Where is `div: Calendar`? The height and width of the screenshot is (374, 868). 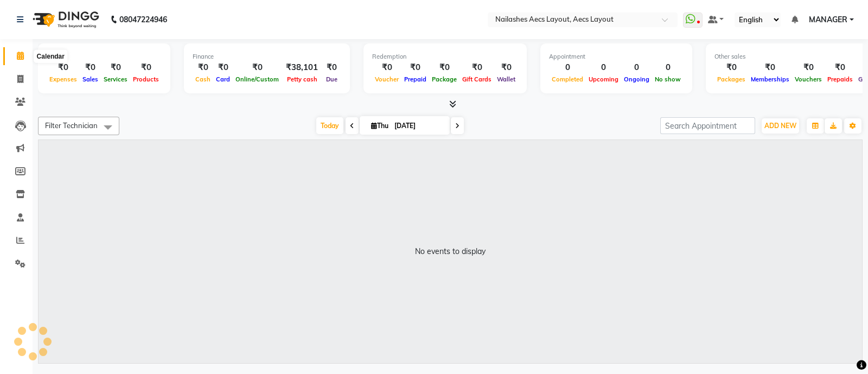
div: Calendar is located at coordinates (51, 57).